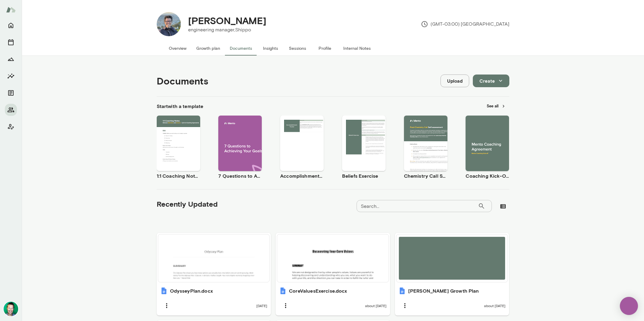 Image resolution: width=644 pixels, height=321 pixels. I want to click on button: Members, so click(11, 110).